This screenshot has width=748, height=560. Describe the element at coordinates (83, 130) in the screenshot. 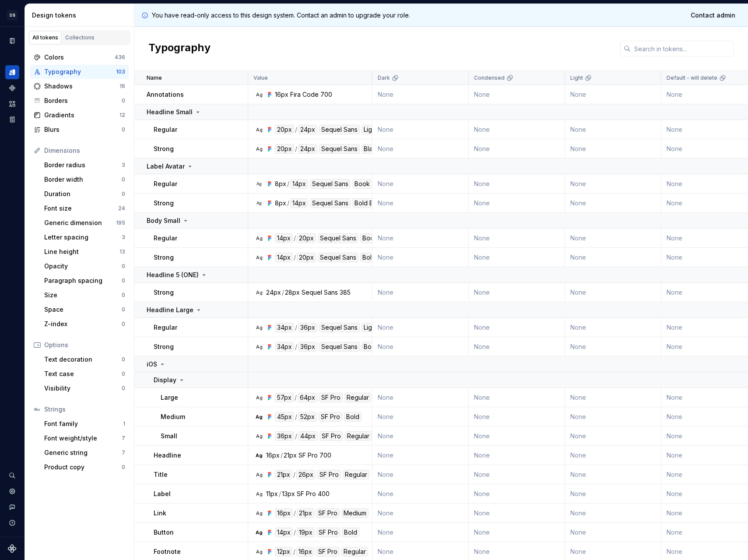

I see `div: Blurs` at that location.